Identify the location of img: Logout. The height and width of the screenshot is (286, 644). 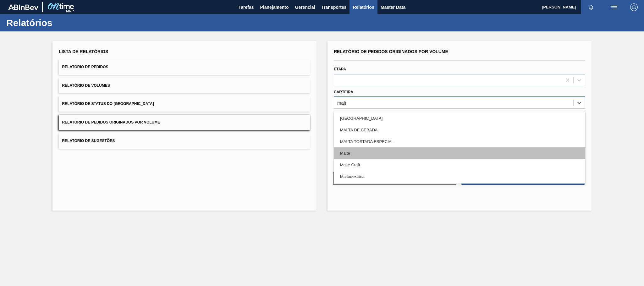
(634, 7).